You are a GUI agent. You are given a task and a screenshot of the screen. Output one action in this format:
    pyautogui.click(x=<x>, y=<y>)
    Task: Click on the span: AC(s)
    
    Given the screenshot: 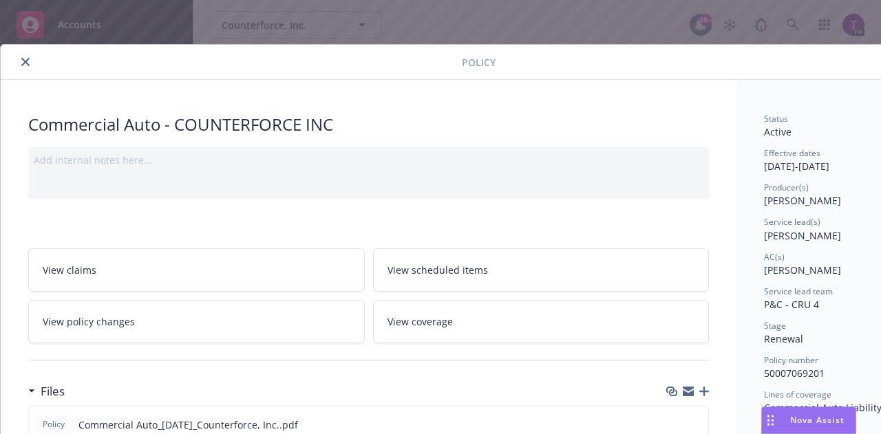 What is the action you would take?
    pyautogui.click(x=775, y=257)
    